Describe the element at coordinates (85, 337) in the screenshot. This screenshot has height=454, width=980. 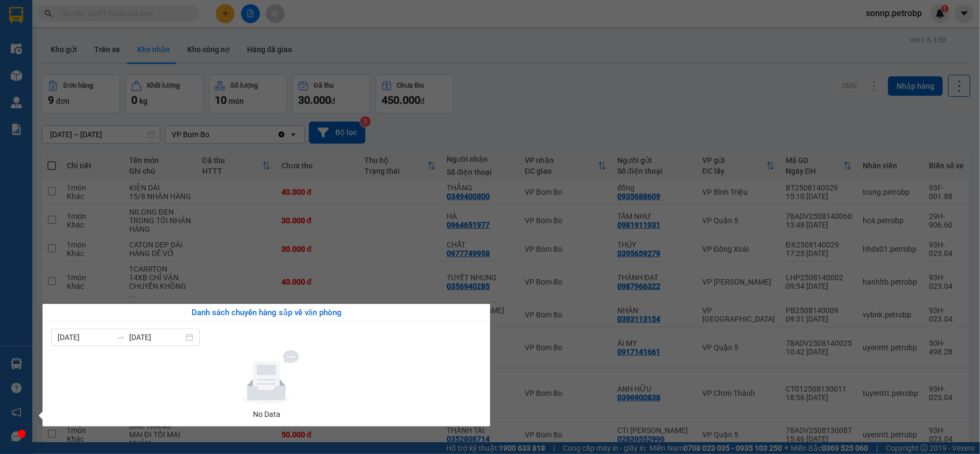
I see `input: Từ ngày` at that location.